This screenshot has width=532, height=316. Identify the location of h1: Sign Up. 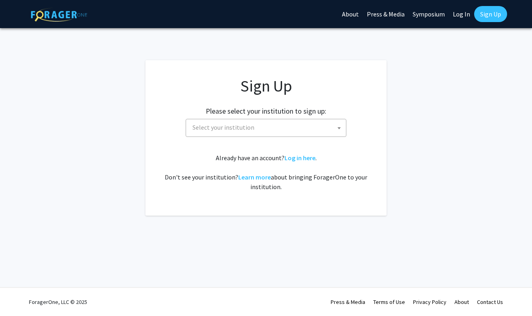
(266, 86).